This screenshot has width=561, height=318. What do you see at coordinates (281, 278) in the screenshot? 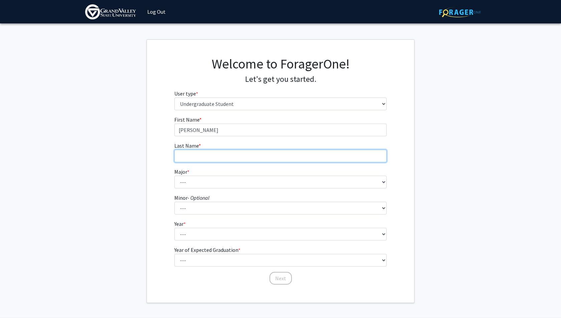
I see `button: Next` at bounding box center [281, 278].